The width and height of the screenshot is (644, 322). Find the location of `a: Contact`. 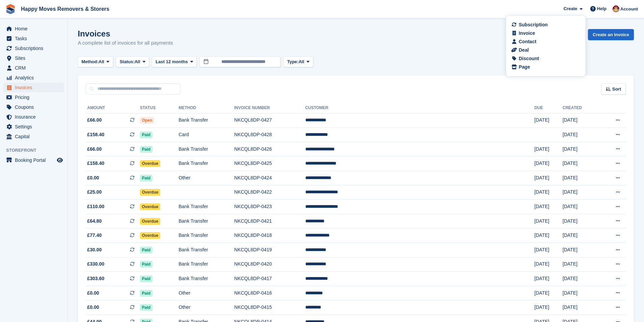

a: Contact is located at coordinates (545, 42).